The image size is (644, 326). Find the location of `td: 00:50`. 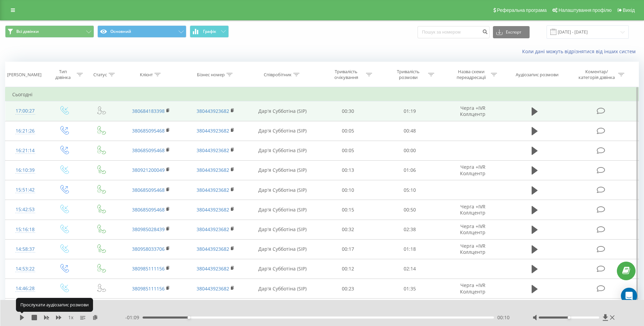

td: 00:50 is located at coordinates (410, 210).